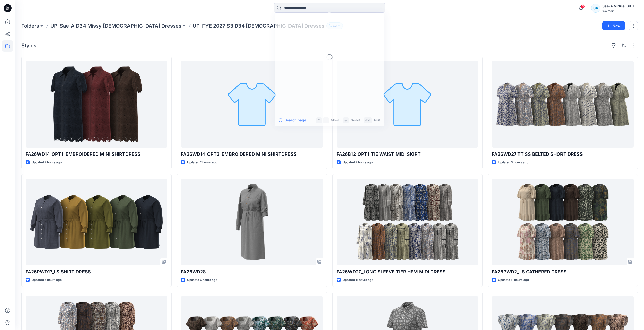  Describe the element at coordinates (30, 26) in the screenshot. I see `a: Folders` at that location.